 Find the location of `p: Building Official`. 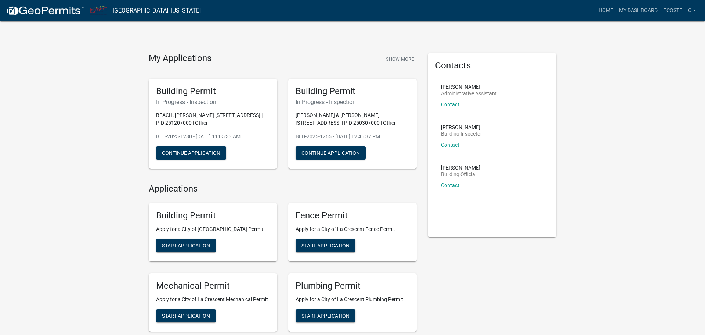

p: Building Official is located at coordinates (461, 174).